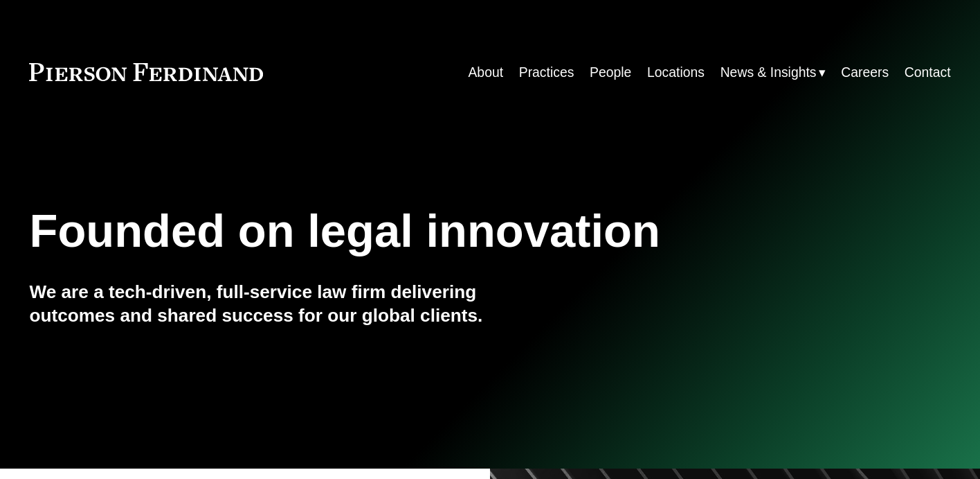  What do you see at coordinates (928, 72) in the screenshot?
I see `a: Contact` at bounding box center [928, 72].